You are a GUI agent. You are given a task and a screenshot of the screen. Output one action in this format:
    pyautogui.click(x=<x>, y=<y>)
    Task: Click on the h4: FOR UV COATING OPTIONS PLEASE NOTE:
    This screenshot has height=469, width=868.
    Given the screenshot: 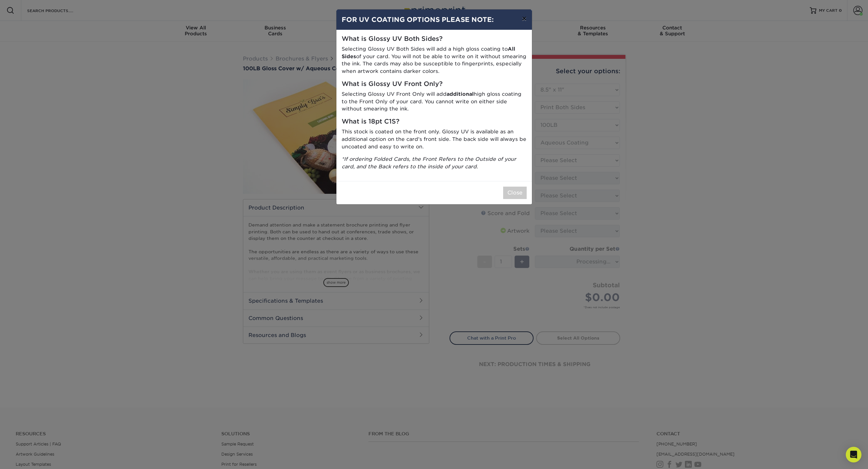 What is the action you would take?
    pyautogui.click(x=434, y=20)
    